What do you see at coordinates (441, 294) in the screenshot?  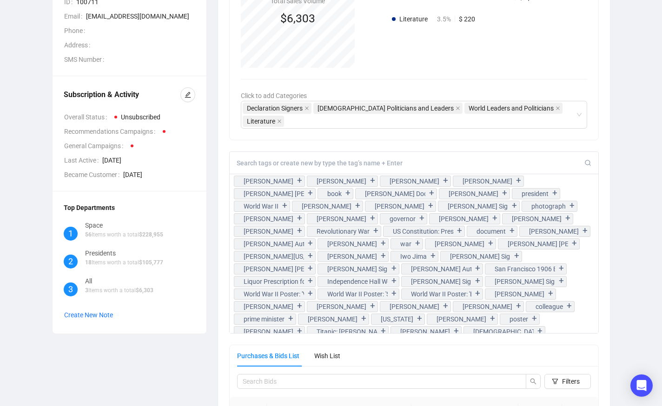 I see `div: World War II Poster: 'Be a Cadet Nurse` at bounding box center [441, 294].